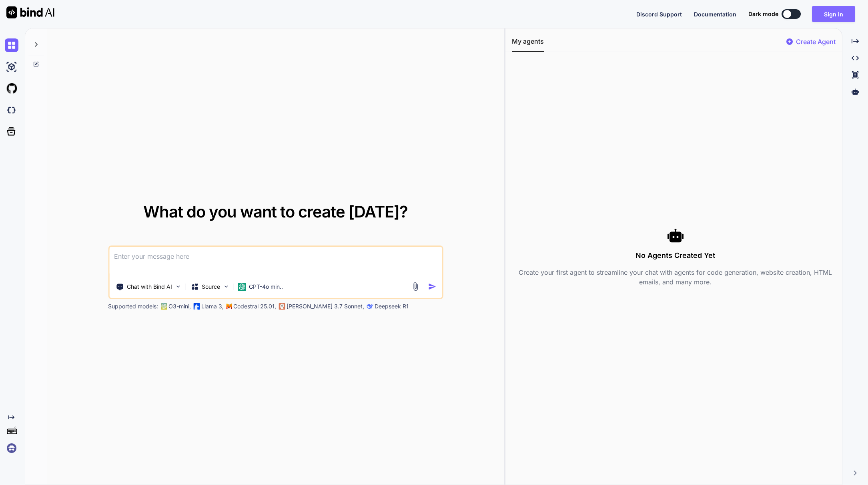  What do you see at coordinates (11, 88) in the screenshot?
I see `img: githubLight` at bounding box center [11, 88].